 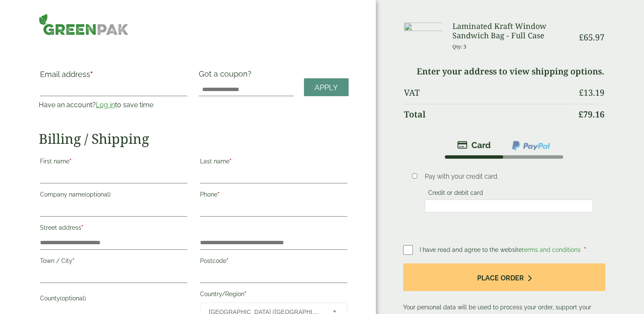 What do you see at coordinates (592, 37) in the screenshot?
I see `bdi: 65.97` at bounding box center [592, 37].